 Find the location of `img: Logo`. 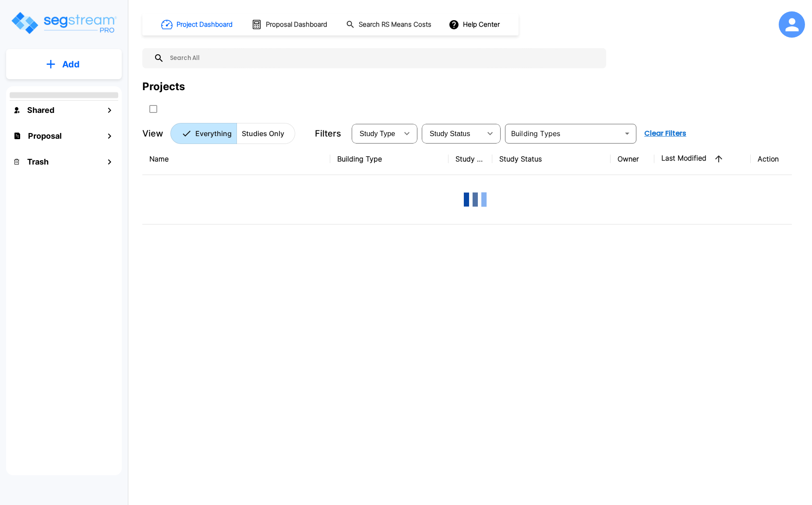

img: Logo is located at coordinates (63, 22).